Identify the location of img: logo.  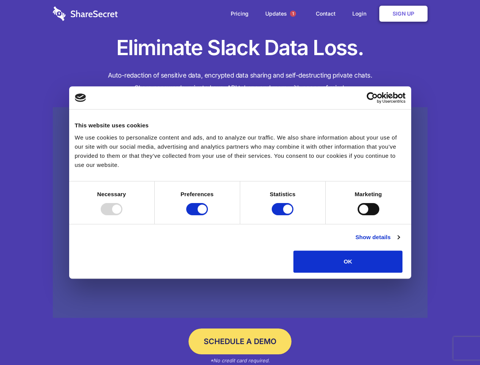
(81, 98).